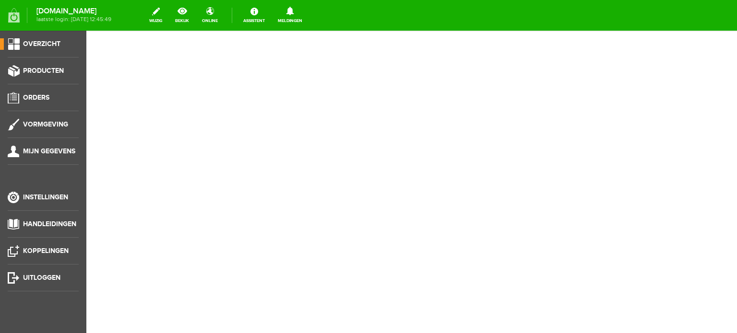  Describe the element at coordinates (290, 15) in the screenshot. I see `a: Meldingen` at that location.